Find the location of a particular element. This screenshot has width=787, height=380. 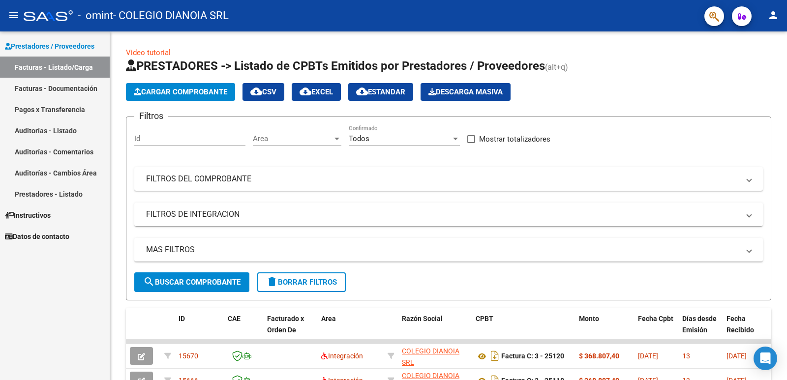

span: Borrar Filtros is located at coordinates (301, 282).